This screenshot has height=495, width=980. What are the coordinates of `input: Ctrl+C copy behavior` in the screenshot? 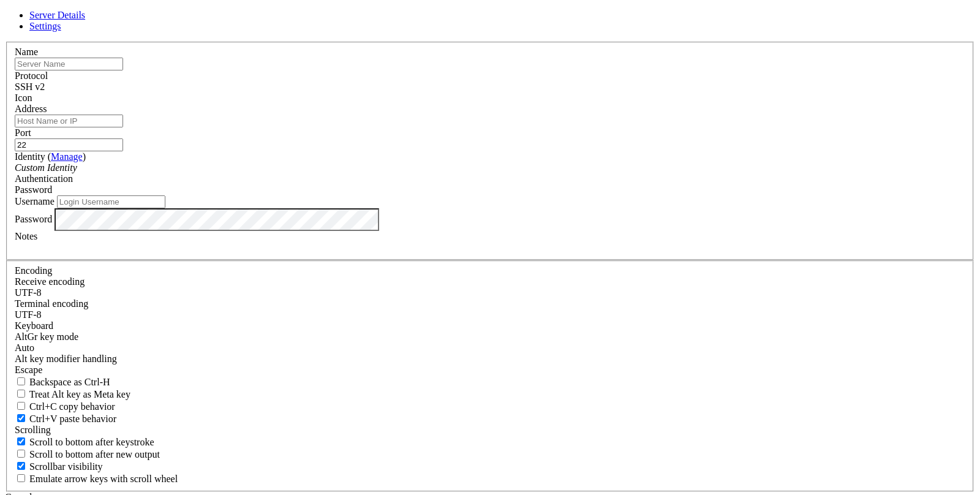 It's located at (21, 405).